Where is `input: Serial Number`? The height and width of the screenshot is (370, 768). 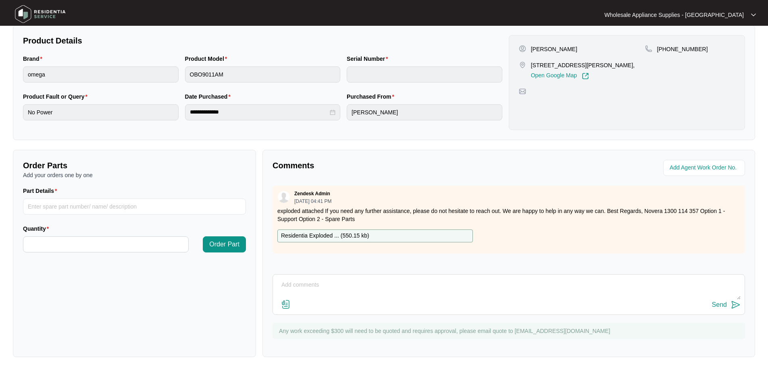
input: Serial Number is located at coordinates (424, 75).